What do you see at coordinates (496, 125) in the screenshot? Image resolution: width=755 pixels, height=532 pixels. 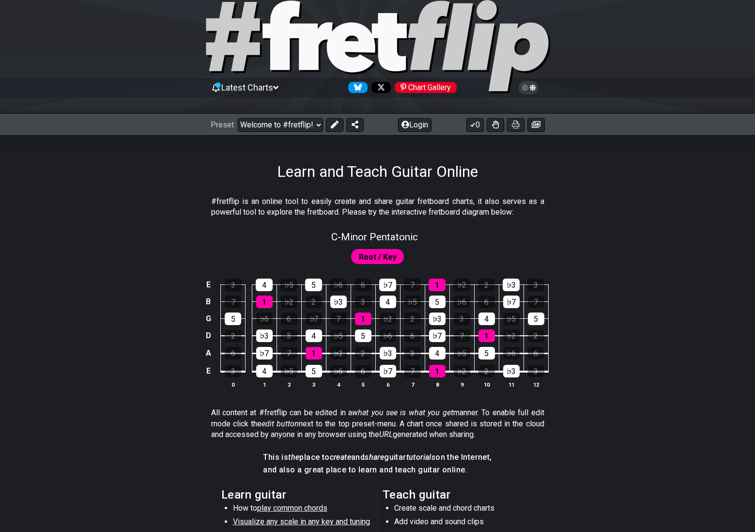 I see `button: Toggle Dexterity for all fretkits` at bounding box center [496, 125].